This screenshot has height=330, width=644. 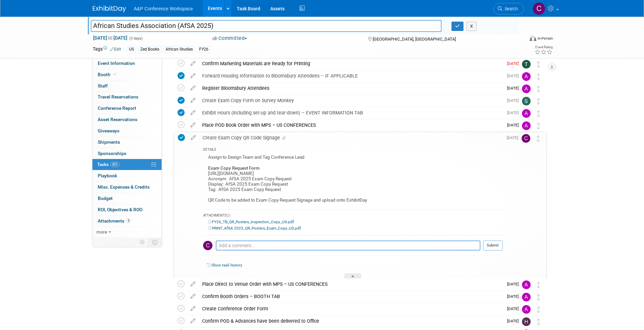 I want to click on a: Staff, so click(x=127, y=86).